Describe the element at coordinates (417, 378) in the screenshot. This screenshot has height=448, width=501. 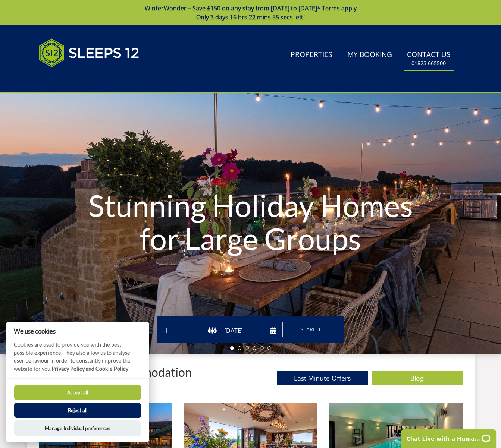
I see `a: Blog` at that location.